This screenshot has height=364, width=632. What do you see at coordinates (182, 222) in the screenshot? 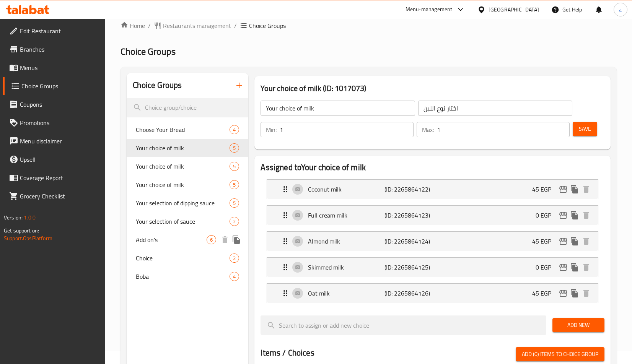
I see `span: Your selection of sauce` at bounding box center [182, 222].